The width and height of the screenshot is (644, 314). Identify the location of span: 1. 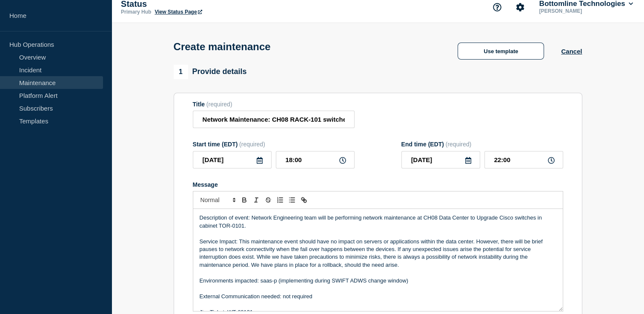
(181, 72).